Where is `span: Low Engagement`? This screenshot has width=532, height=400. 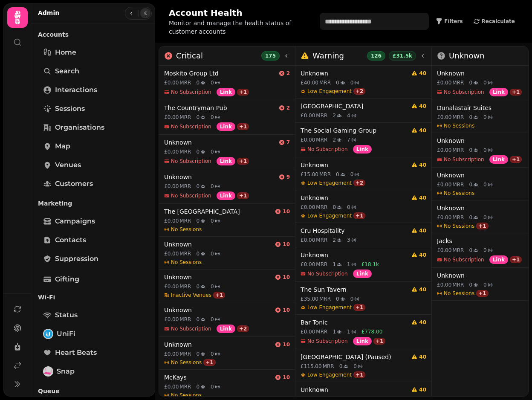 span: Low Engagement is located at coordinates (330, 183).